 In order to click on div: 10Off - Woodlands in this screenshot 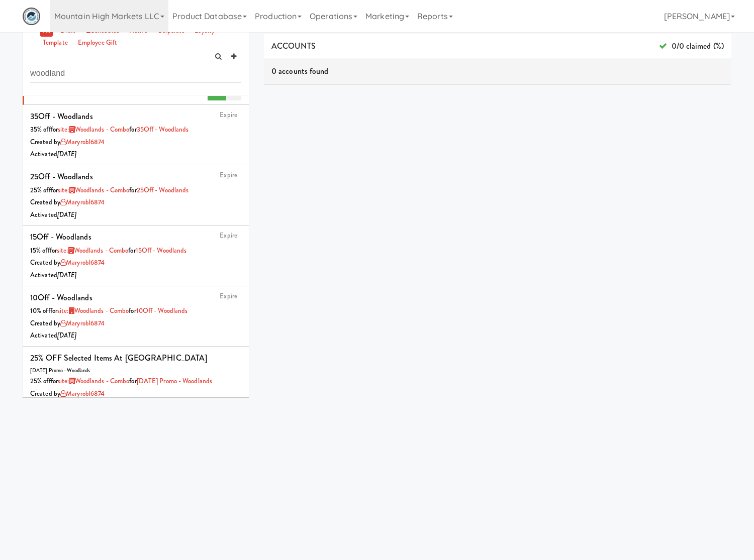, I will do `click(61, 298)`.